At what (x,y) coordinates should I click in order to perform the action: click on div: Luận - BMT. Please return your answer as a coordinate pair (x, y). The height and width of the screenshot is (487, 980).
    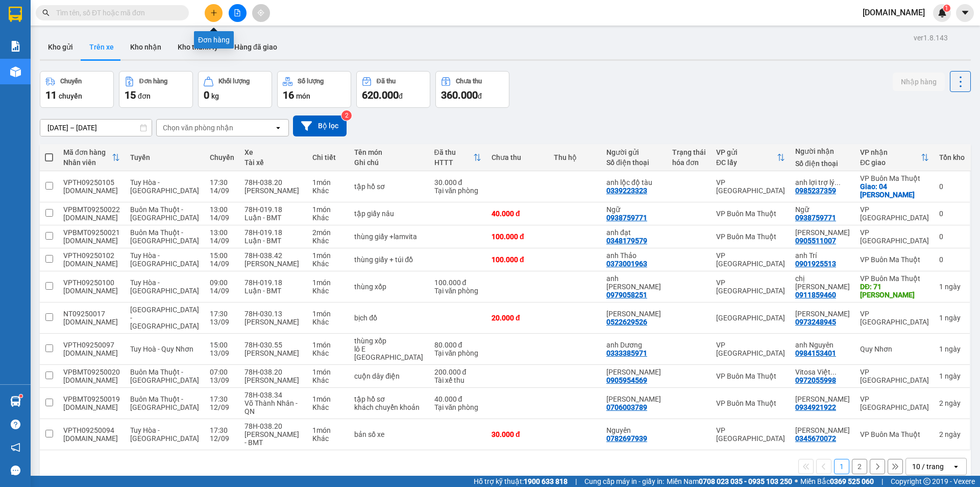
    Looking at the image, I should click on (273, 217).